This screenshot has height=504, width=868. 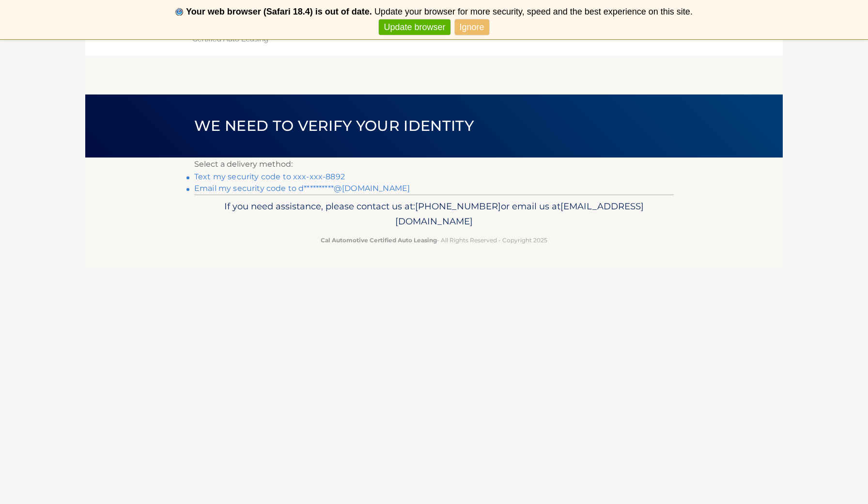 What do you see at coordinates (434, 214) in the screenshot?
I see `p: If you need assistance, please contact us at: or email us at` at bounding box center [434, 214].